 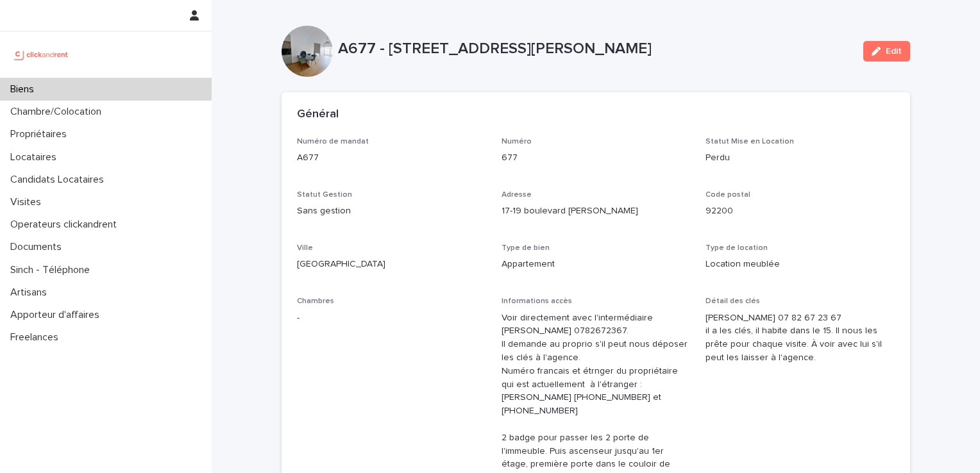 What do you see at coordinates (31, 292) in the screenshot?
I see `p: Artisans` at bounding box center [31, 292].